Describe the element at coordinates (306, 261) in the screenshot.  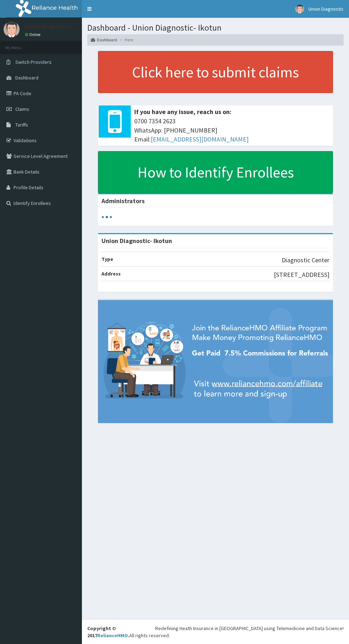
I see `p: Diagnostic Center` at that location.